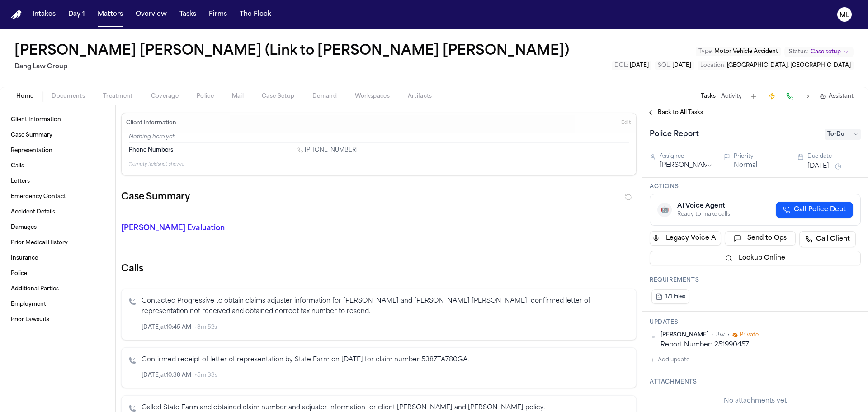  What do you see at coordinates (68, 96) in the screenshot?
I see `span: Documents` at bounding box center [68, 96].